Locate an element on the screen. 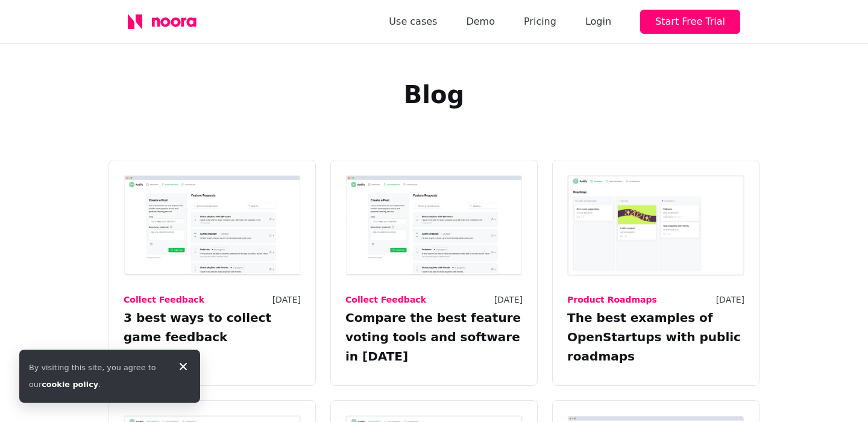  a: Use cases is located at coordinates (413, 22).